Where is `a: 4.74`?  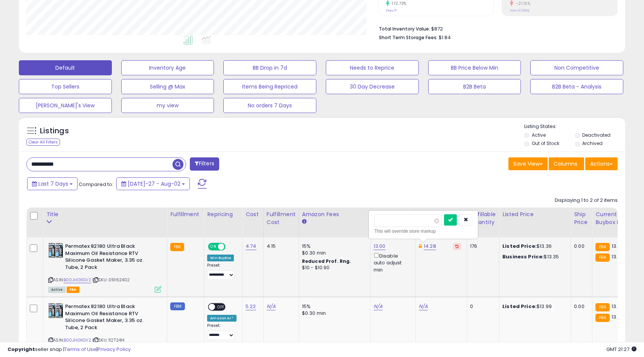
a: 4.74 is located at coordinates (251, 246).